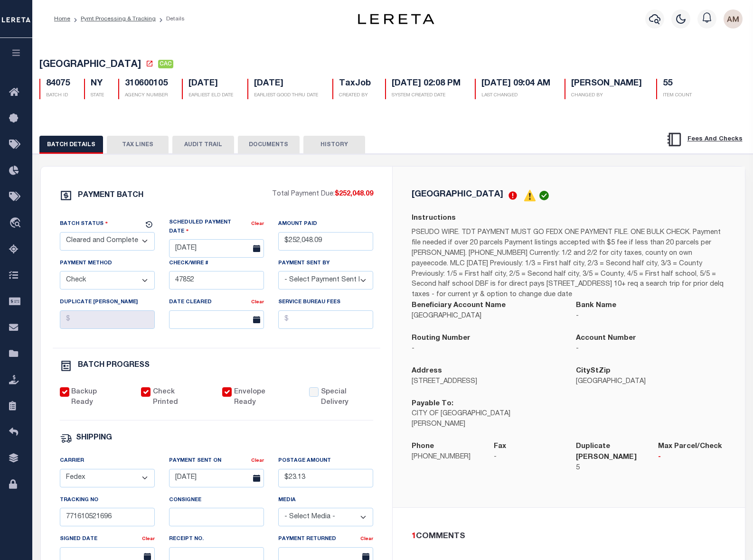 This screenshot has height=560, width=753. I want to click on label: Phone, so click(423, 446).